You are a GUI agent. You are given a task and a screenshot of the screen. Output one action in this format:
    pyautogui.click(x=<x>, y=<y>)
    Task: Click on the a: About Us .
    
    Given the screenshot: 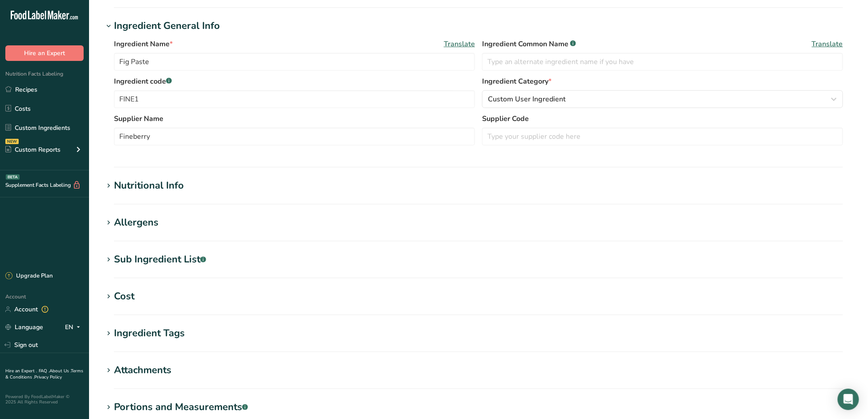 What is the action you would take?
    pyautogui.click(x=60, y=371)
    